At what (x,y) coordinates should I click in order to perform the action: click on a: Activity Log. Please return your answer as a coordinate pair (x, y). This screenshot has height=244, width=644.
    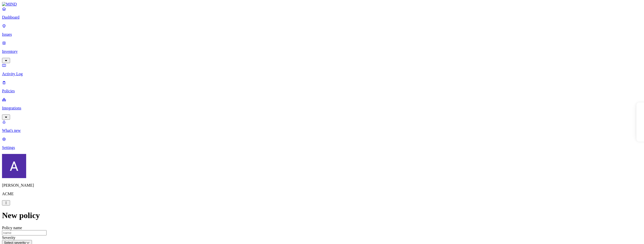
    Looking at the image, I should click on (322, 70).